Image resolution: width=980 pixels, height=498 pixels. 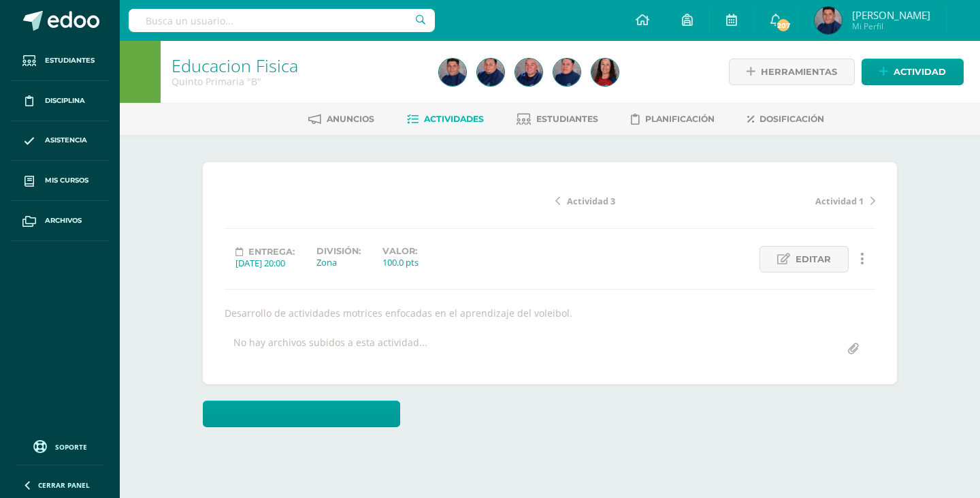 I want to click on span: Herramientas, so click(x=799, y=72).